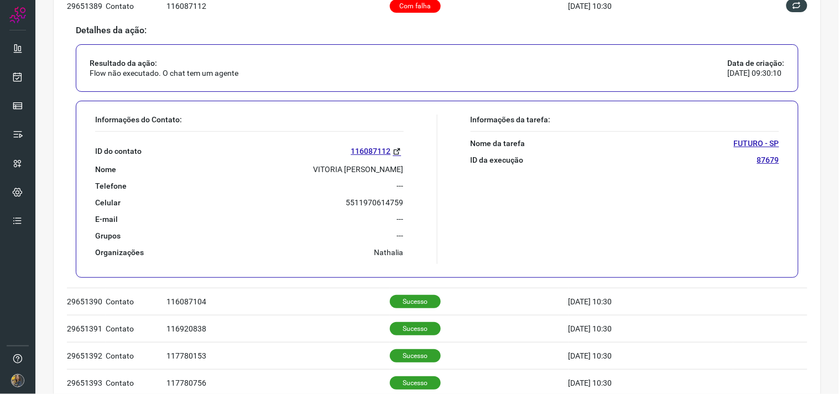  What do you see at coordinates (111, 186) in the screenshot?
I see `p: Telefone` at bounding box center [111, 186].